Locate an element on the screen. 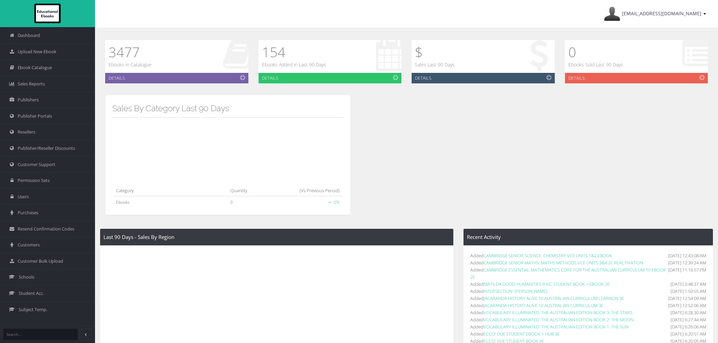 The image size is (718, 343). h1: 154 is located at coordinates (294, 52).